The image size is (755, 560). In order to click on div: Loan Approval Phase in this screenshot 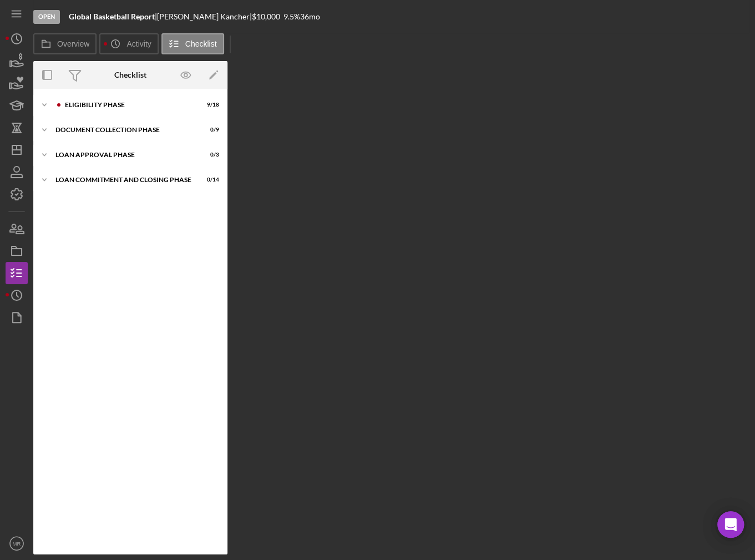, I will do `click(123, 155)`.